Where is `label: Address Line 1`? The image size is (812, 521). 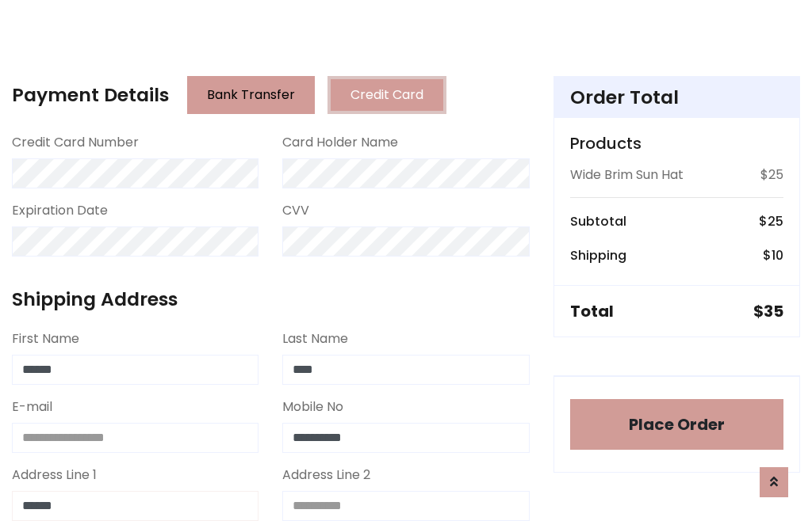
label: Address Line 1 is located at coordinates (54, 475).